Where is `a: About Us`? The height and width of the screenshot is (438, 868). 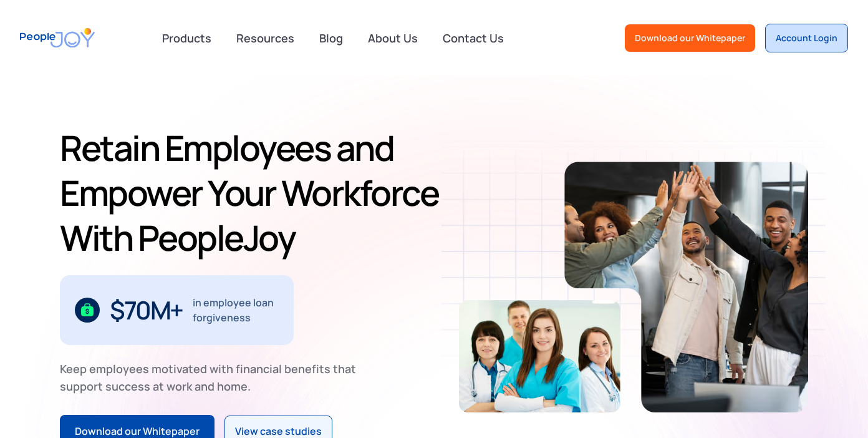 a: About Us is located at coordinates (393, 38).